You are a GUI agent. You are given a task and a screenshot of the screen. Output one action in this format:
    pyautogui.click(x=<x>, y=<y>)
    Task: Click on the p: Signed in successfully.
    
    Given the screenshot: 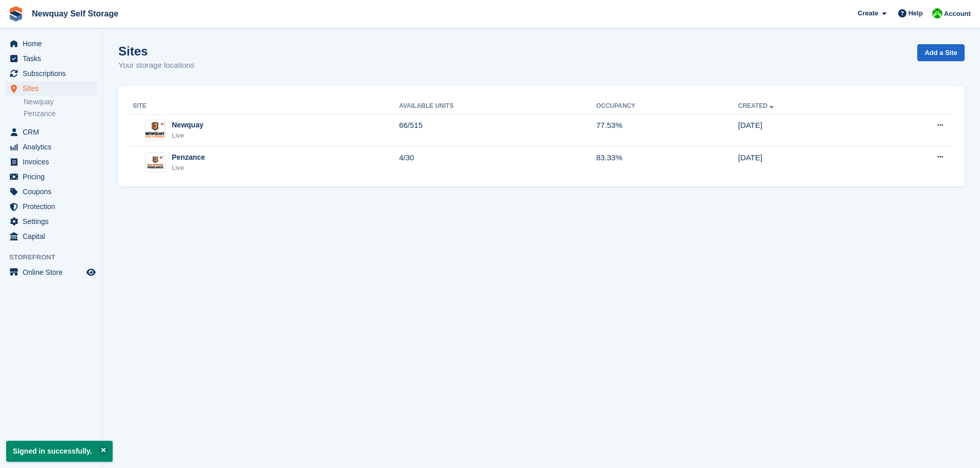 What is the action you would take?
    pyautogui.click(x=59, y=451)
    